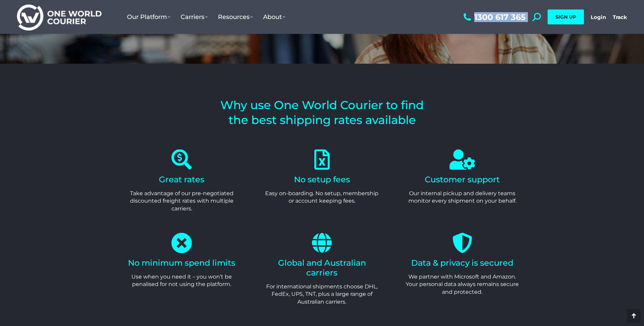  What do you see at coordinates (322, 197) in the screenshot?
I see `div: Easy on-boarding. No setup, membership or account keeping fees.` at bounding box center [322, 197].